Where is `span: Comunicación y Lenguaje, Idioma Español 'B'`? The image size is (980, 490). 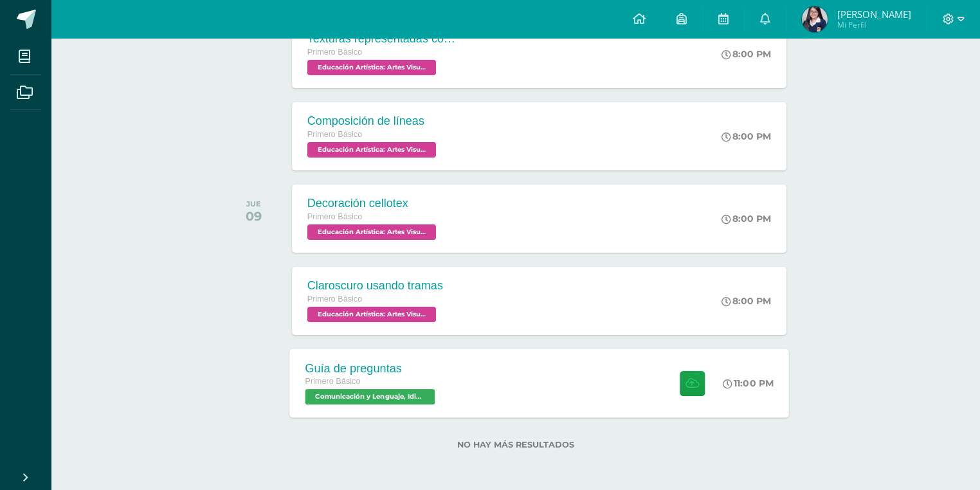
span: Comunicación y Lenguaje, Idioma Español 'B' is located at coordinates (369, 397).